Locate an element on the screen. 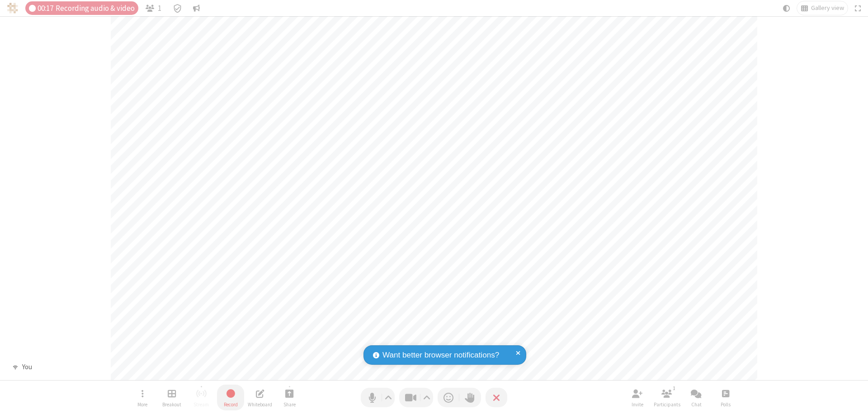  div: Meeting details Encryption enabled is located at coordinates (177, 8).